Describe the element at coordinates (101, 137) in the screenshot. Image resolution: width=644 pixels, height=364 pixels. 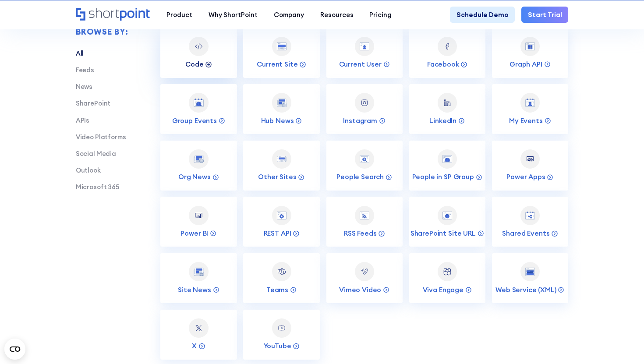
I see `a: Video Platforms` at that location.